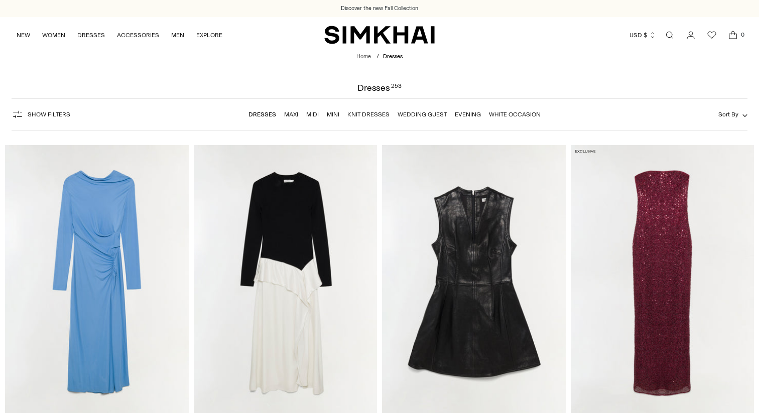  I want to click on a: Open cart modal, so click(733, 35).